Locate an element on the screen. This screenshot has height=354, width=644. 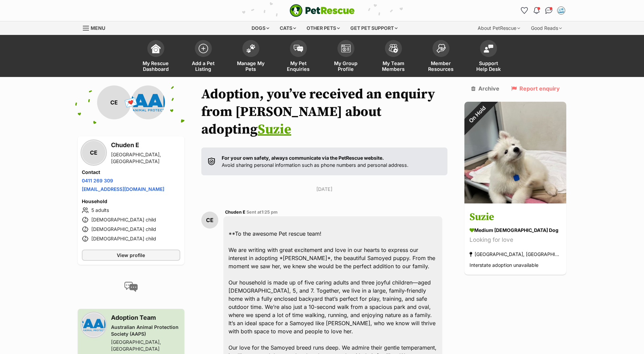
h3: Adoption Team is located at coordinates (146, 318).